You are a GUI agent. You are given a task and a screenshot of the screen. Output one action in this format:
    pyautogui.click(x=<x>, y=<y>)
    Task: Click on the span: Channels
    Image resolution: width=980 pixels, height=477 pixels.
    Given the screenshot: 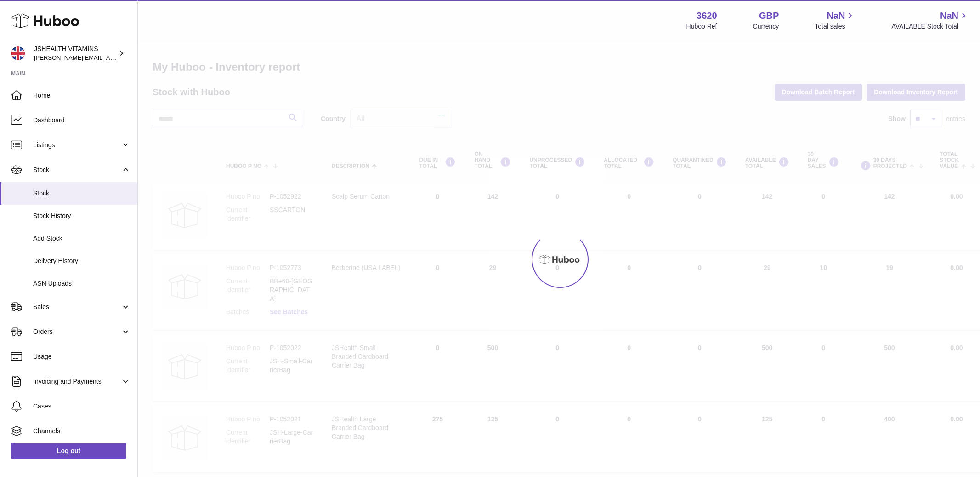 What is the action you would take?
    pyautogui.click(x=82, y=431)
    